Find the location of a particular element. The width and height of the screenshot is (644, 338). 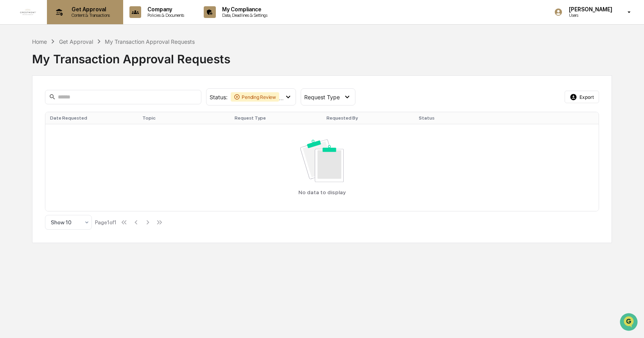

div: We're available if you need us! is located at coordinates (62, 71).